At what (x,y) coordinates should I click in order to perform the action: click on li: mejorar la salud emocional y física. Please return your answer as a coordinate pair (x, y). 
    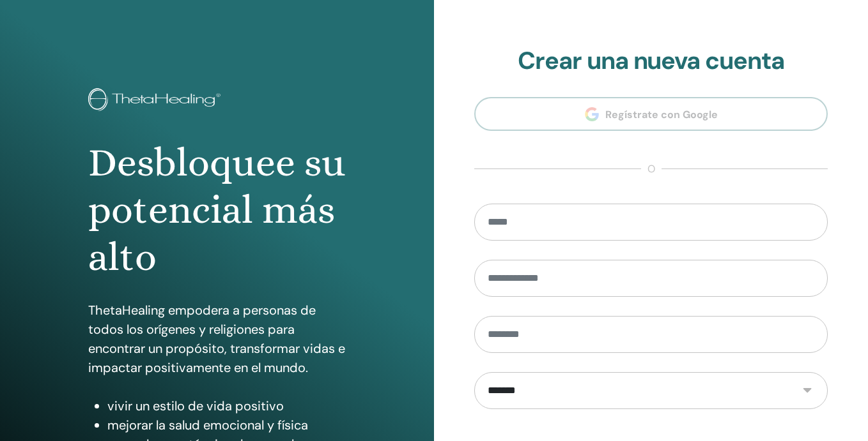
    Looking at the image, I should click on (226, 426).